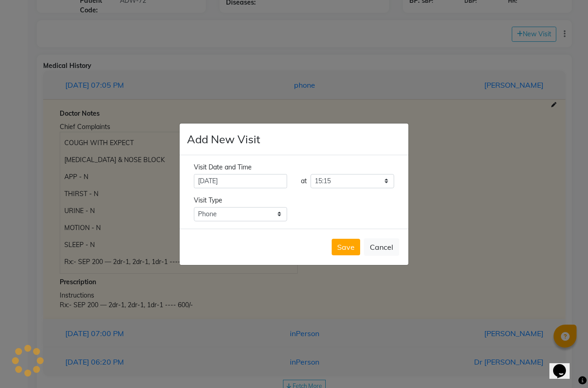 This screenshot has height=388, width=588. What do you see at coordinates (346, 247) in the screenshot?
I see `button: Save` at bounding box center [346, 247].